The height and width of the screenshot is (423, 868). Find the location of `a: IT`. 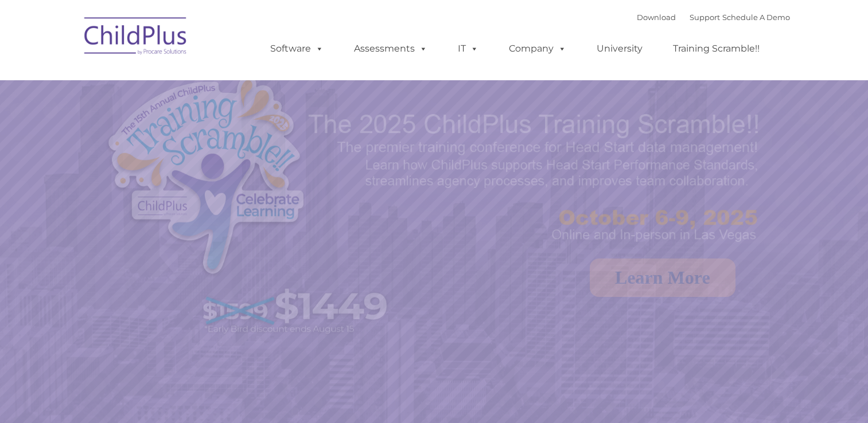

a: IT is located at coordinates (468, 49).